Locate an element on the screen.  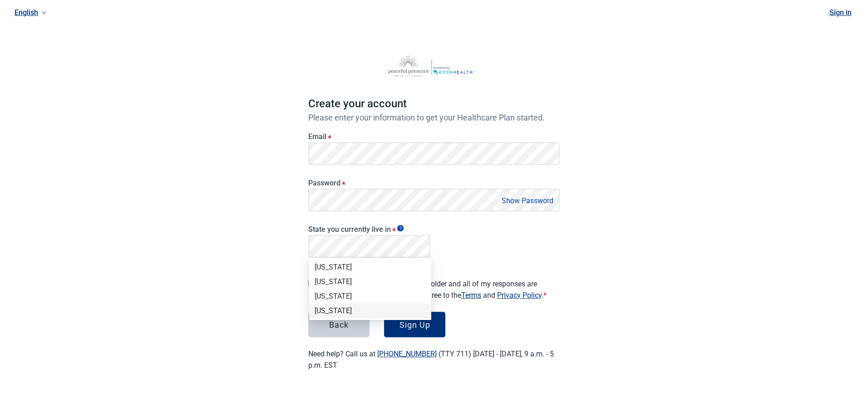
label: I agree that I am 18 years of age or older and all of my responses are honest to the best of my a... is located at coordinates (439, 289).